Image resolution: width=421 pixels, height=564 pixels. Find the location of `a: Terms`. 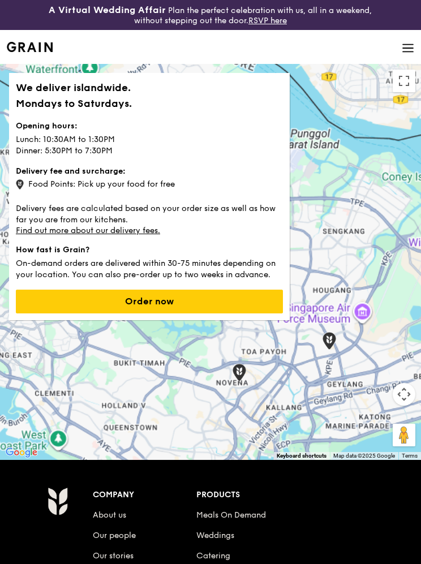

a: Terms is located at coordinates (409, 455).